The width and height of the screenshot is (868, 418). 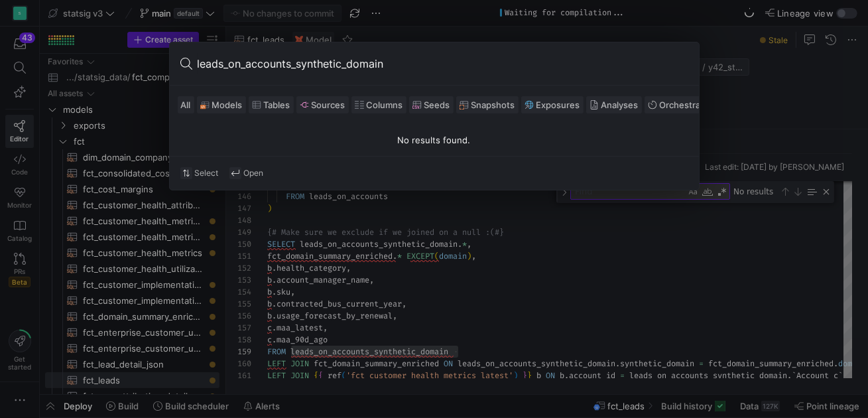 What do you see at coordinates (620, 105) in the screenshot?
I see `span: Analyses` at bounding box center [620, 105].